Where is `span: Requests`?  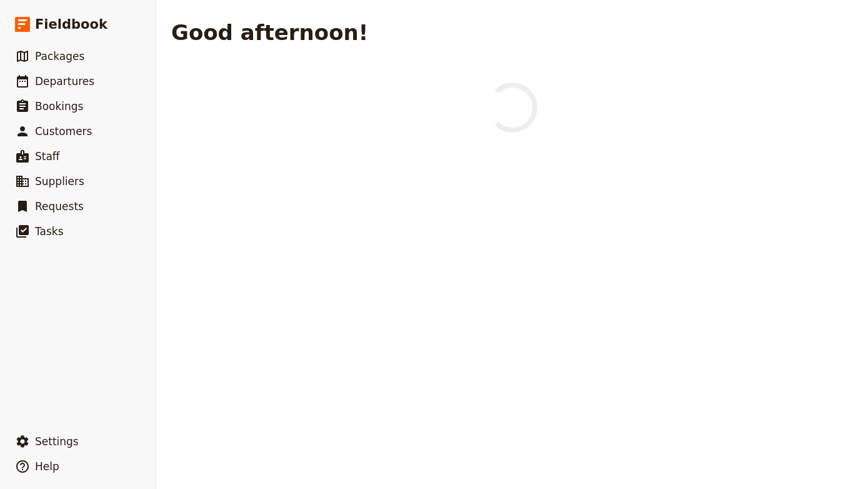 span: Requests is located at coordinates (60, 206).